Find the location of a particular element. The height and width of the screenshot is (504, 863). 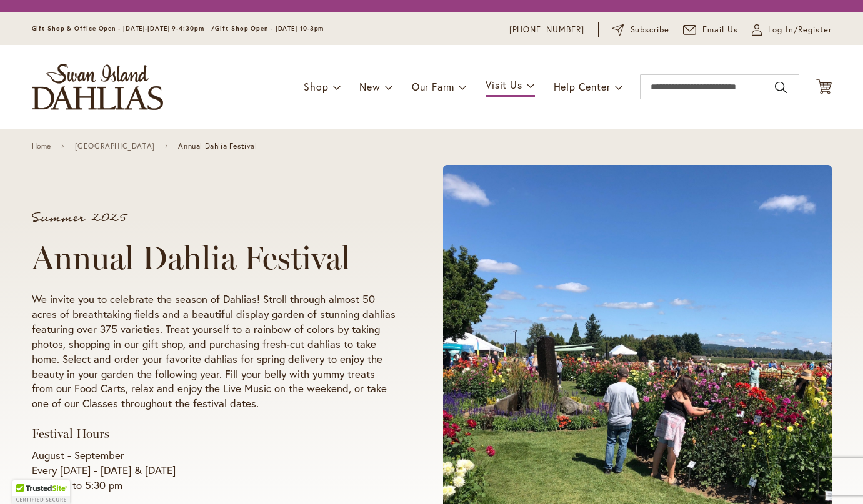

span: Email Us is located at coordinates (720, 30).